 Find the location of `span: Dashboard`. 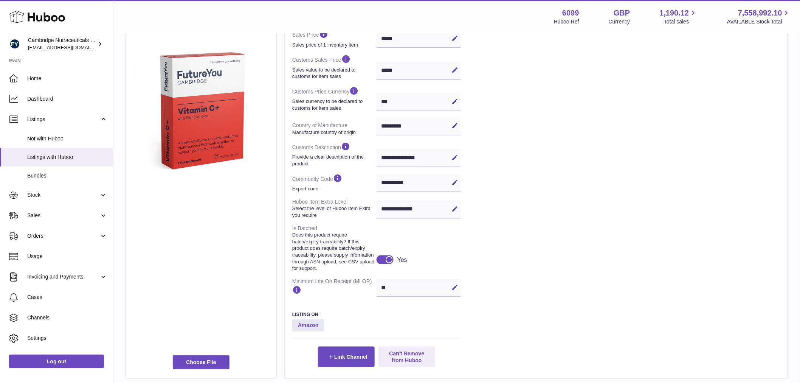

span: Dashboard is located at coordinates (67, 99).